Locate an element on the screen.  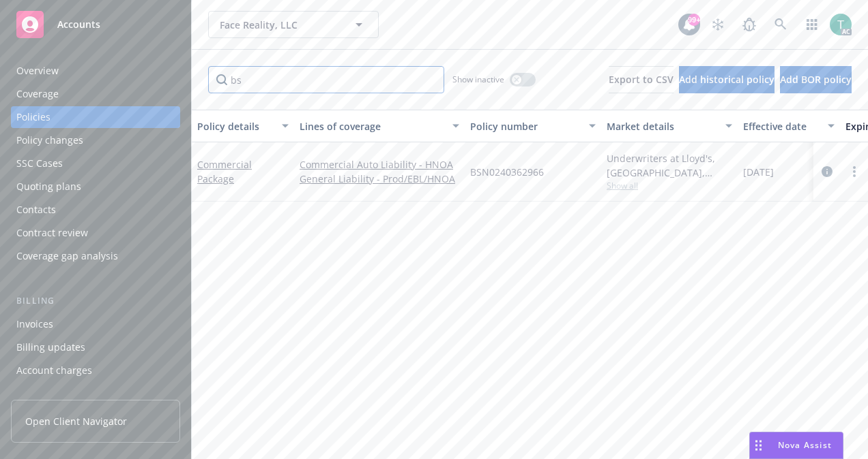
div: Policy details is located at coordinates (236, 126).